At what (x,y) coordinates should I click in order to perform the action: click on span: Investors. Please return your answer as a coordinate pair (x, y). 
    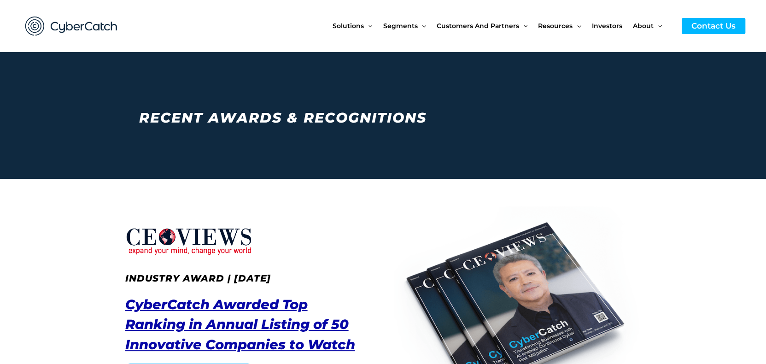
    Looking at the image, I should click on (607, 26).